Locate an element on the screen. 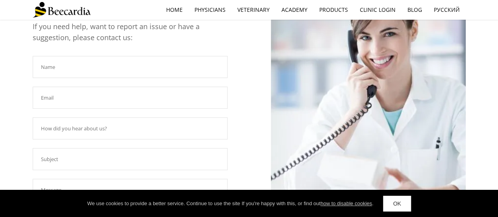  input: Name is located at coordinates (130, 67).